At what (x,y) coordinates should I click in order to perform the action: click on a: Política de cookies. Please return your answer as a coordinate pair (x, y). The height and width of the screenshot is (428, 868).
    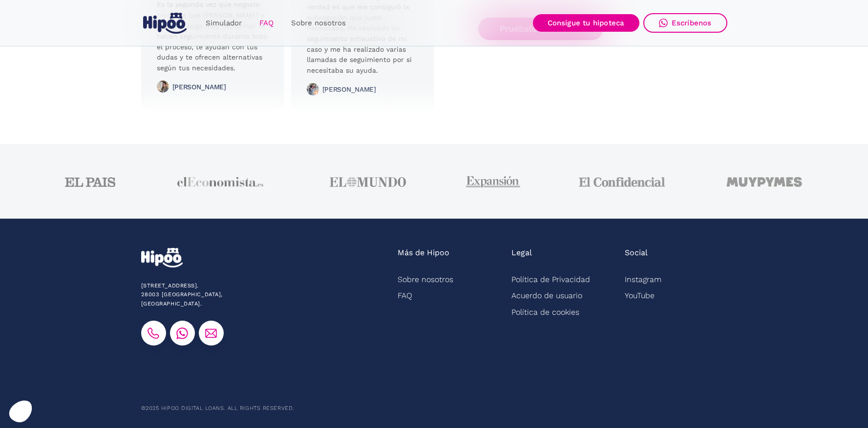
    Looking at the image, I should click on (545, 312).